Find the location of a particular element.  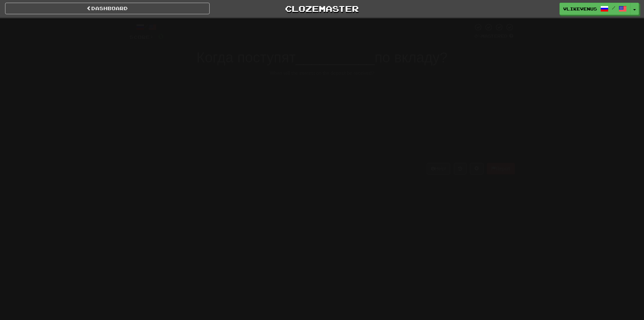

small: 4 . is located at coordinates (355, 137).